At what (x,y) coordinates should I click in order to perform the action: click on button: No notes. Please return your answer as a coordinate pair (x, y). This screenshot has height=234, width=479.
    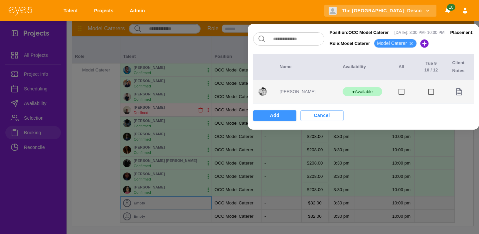
    Looking at the image, I should click on (459, 92).